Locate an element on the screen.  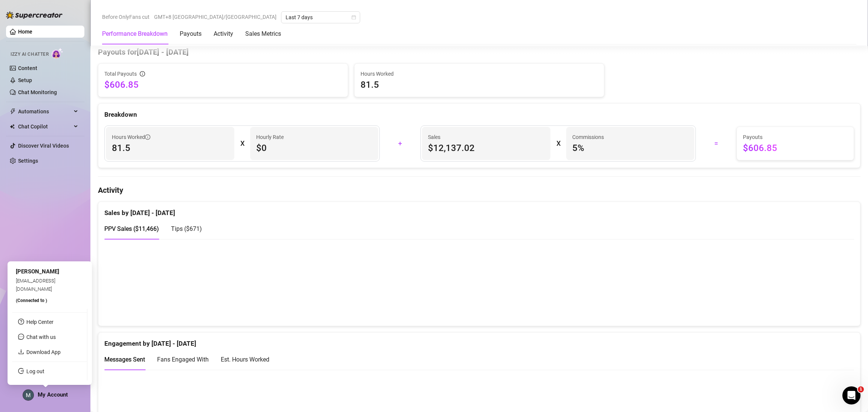
div: Est. Hours Worked is located at coordinates (244, 360).